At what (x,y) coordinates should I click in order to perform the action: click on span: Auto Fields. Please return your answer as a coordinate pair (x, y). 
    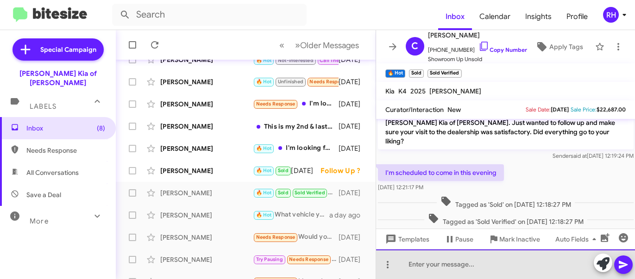
    Looking at the image, I should click on (578, 240).